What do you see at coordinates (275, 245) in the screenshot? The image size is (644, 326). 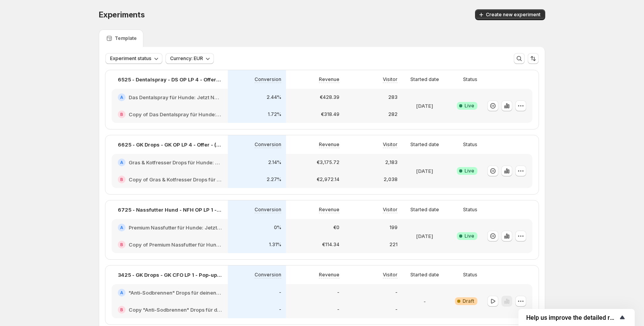 I see `p: 1.31%` at bounding box center [275, 245].